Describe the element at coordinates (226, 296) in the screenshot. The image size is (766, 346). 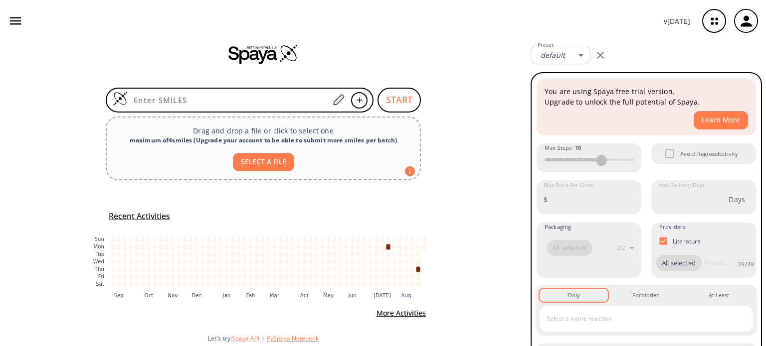
I see `text: Jan` at that location.